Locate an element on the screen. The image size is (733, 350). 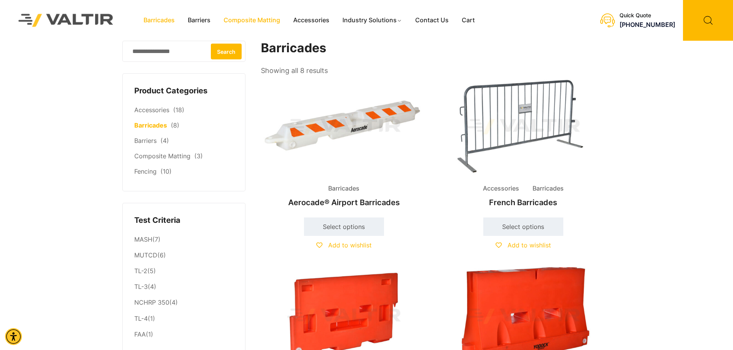
div: Quick Quote is located at coordinates (647, 15).